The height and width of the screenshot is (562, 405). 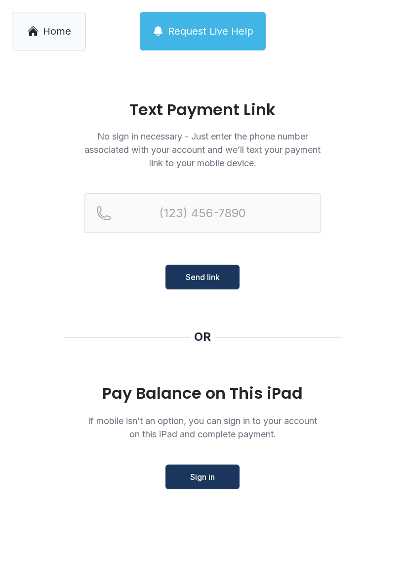 I want to click on input: Reservation phone number, so click(x=203, y=213).